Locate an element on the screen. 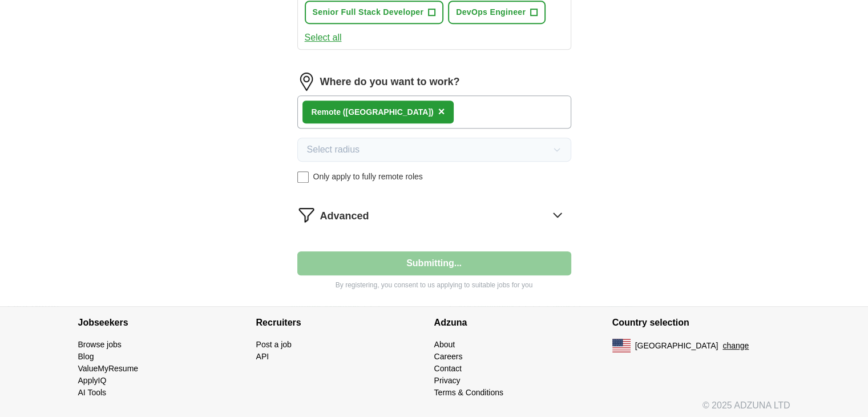 The width and height of the screenshot is (868, 417). a: Browse jobs is located at coordinates (100, 344).